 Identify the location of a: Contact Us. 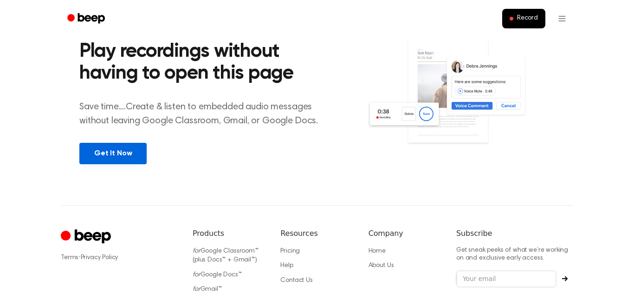
(296, 280).